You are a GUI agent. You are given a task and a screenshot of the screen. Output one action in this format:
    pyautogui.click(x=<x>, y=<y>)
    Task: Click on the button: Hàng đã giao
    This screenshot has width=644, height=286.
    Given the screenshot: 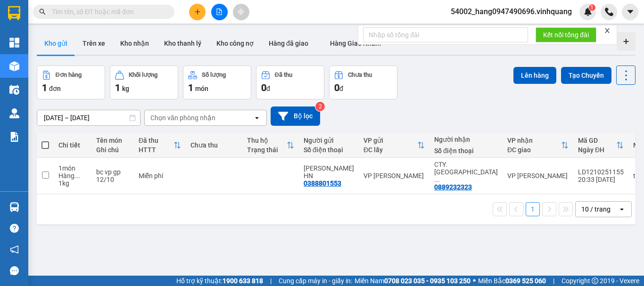 What is the action you would take?
    pyautogui.click(x=288, y=43)
    